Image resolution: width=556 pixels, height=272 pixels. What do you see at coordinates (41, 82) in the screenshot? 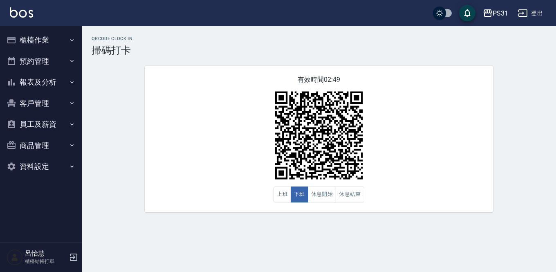
I see `button: 報表及分析` at bounding box center [41, 82].